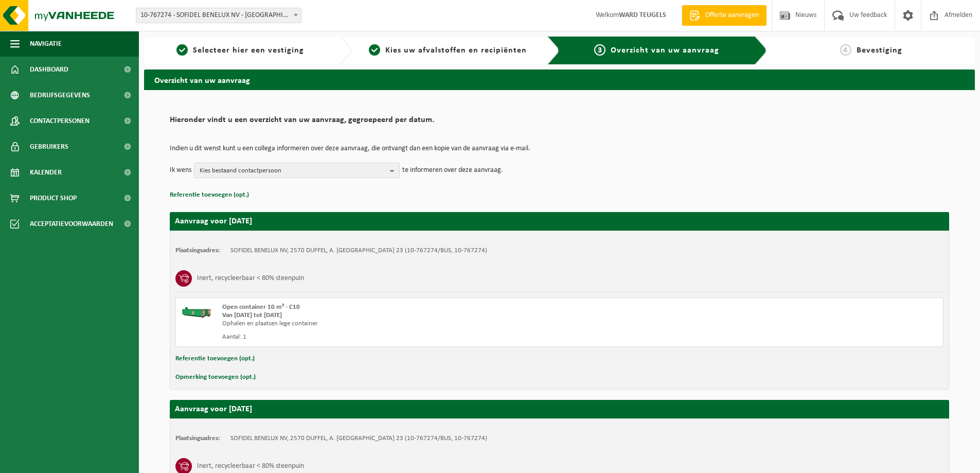 The image size is (980, 473). Describe the element at coordinates (240, 50) in the screenshot. I see `a: 1Selecteer hier een vestiging` at that location.